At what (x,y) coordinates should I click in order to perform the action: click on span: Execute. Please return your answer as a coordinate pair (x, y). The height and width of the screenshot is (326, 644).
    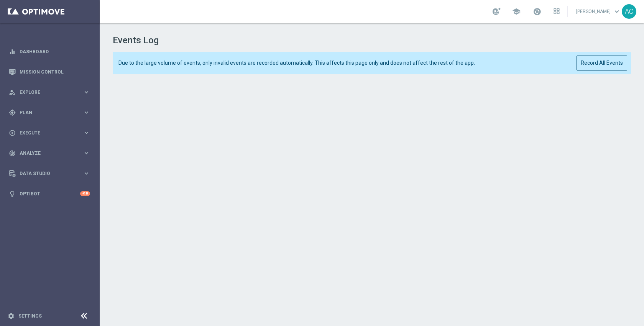
    Looking at the image, I should click on (51, 133).